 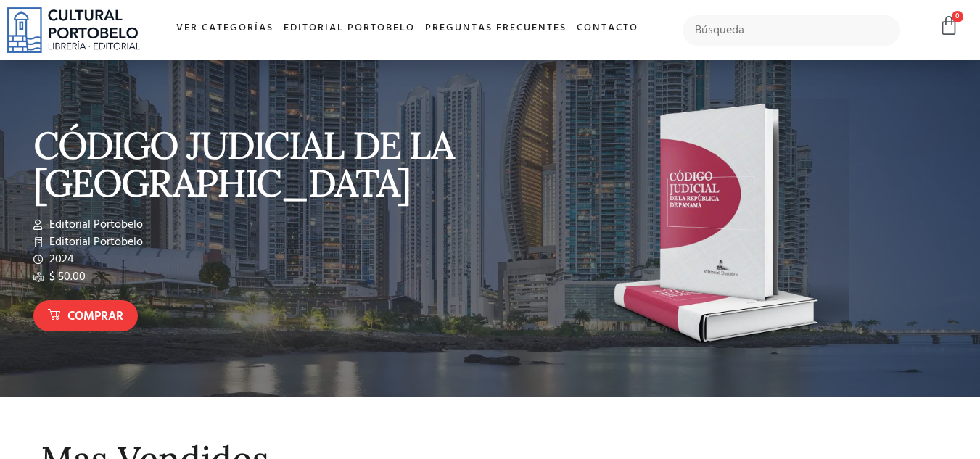 I want to click on a: 0, so click(x=949, y=25).